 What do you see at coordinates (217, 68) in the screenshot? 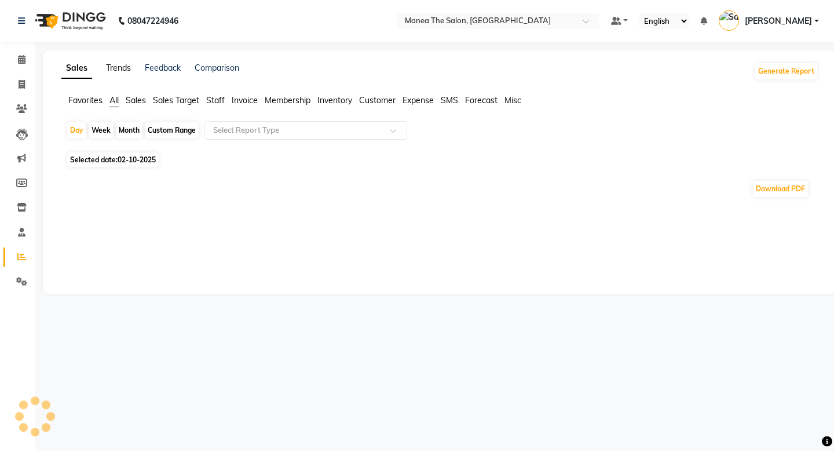
I see `a: Comparison` at bounding box center [217, 68].